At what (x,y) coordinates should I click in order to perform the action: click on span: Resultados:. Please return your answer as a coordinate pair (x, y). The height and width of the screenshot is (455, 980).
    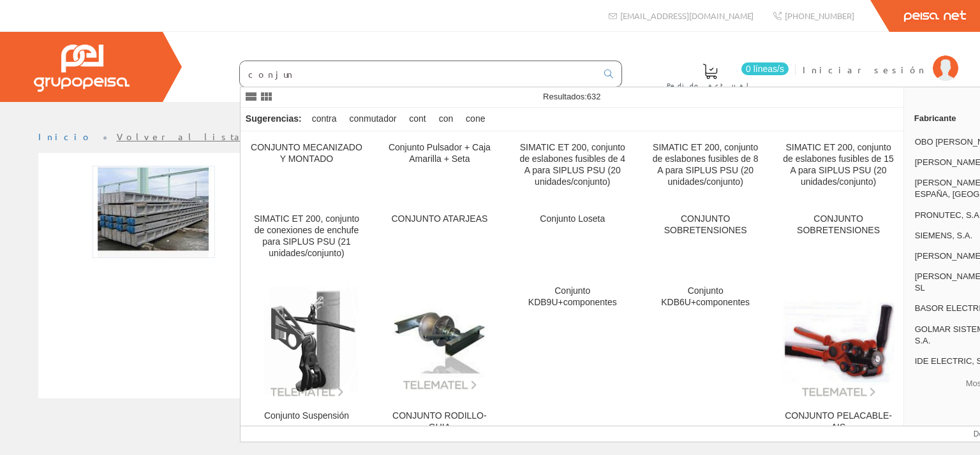
    Looking at the image, I should click on (572, 97).